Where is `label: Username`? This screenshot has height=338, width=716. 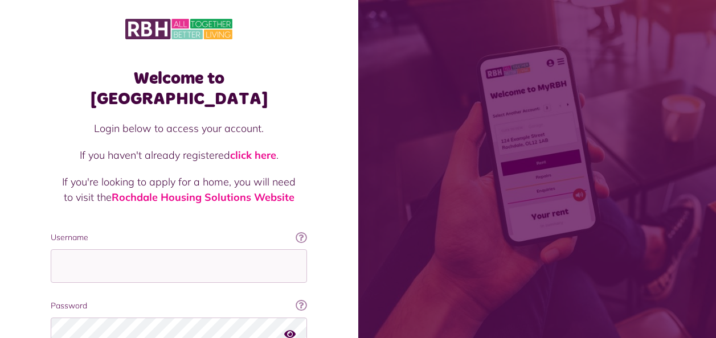 label: Username is located at coordinates (179, 238).